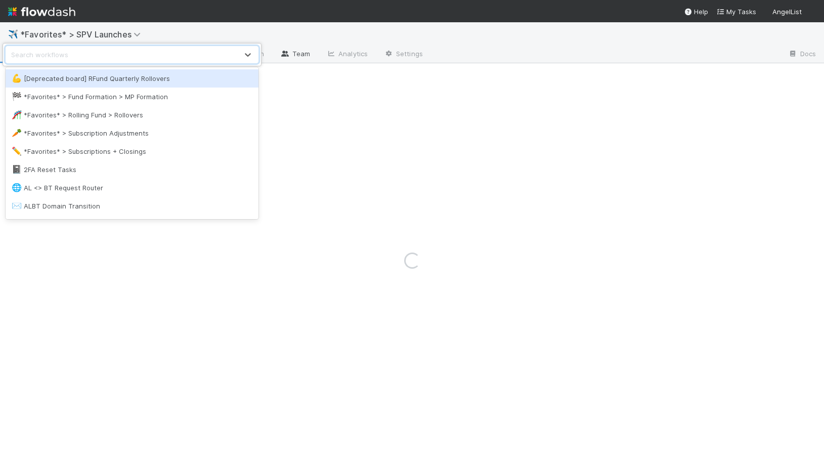 The width and height of the screenshot is (824, 458). Describe the element at coordinates (132, 206) in the screenshot. I see `div: ALBT Domain Transition` at that location.